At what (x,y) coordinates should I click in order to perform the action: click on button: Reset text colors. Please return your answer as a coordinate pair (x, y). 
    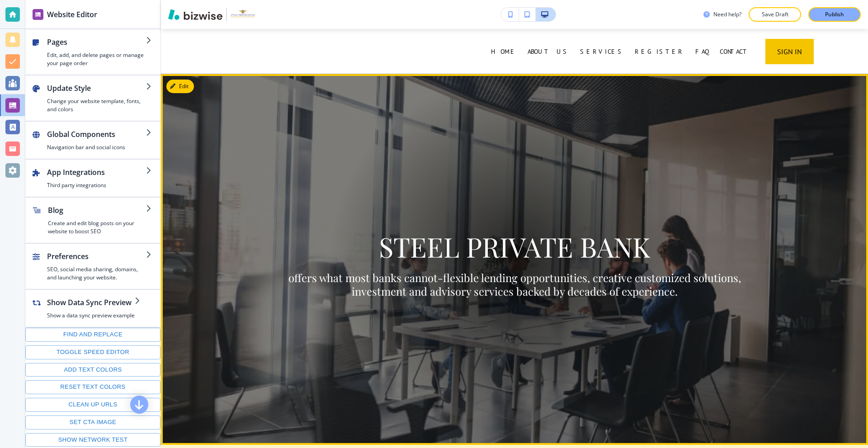
    Looking at the image, I should click on (93, 387).